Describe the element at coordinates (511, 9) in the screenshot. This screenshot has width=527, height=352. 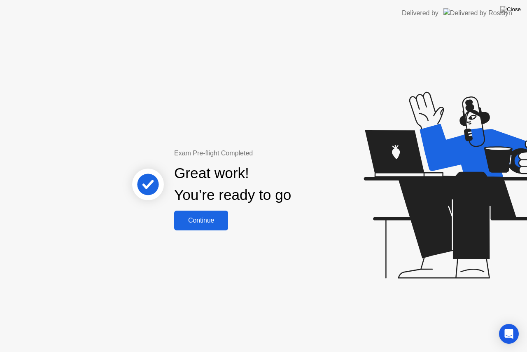
I see `img: Close` at that location.